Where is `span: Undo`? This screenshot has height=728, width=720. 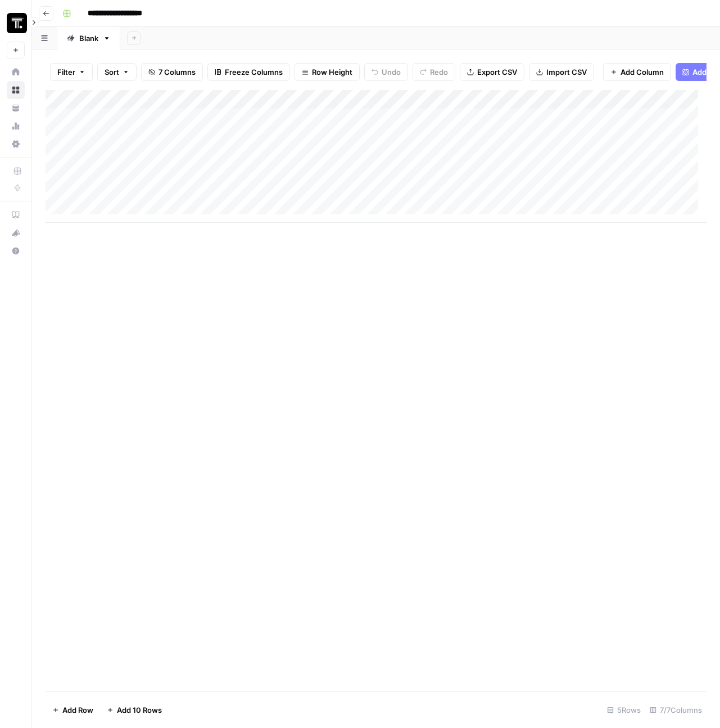
span: Undo is located at coordinates (392, 72).